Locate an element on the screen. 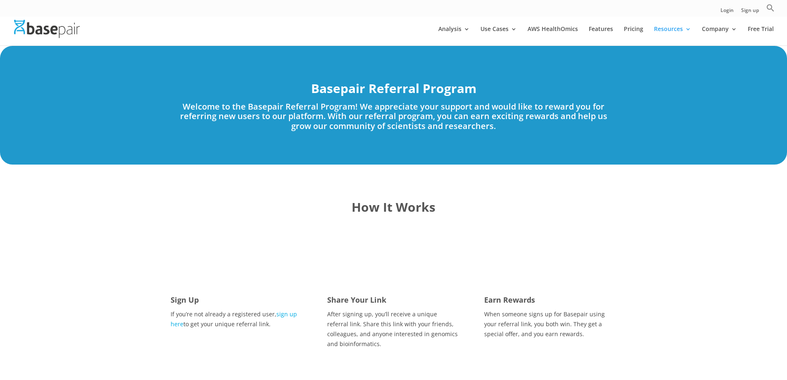  p: If you’re not already a registered user, to get your unique referral link. is located at coordinates (237, 319).